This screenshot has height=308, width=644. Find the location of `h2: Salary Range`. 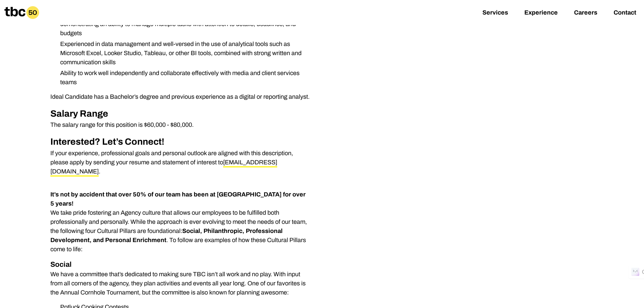

h2: Salary Range is located at coordinates (180, 114).